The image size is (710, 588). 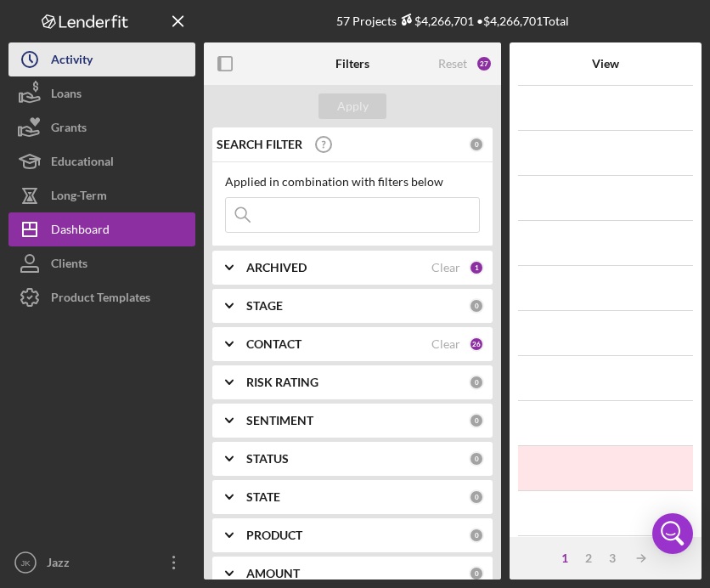 What do you see at coordinates (102, 263) in the screenshot?
I see `button: Clients` at bounding box center [102, 263].